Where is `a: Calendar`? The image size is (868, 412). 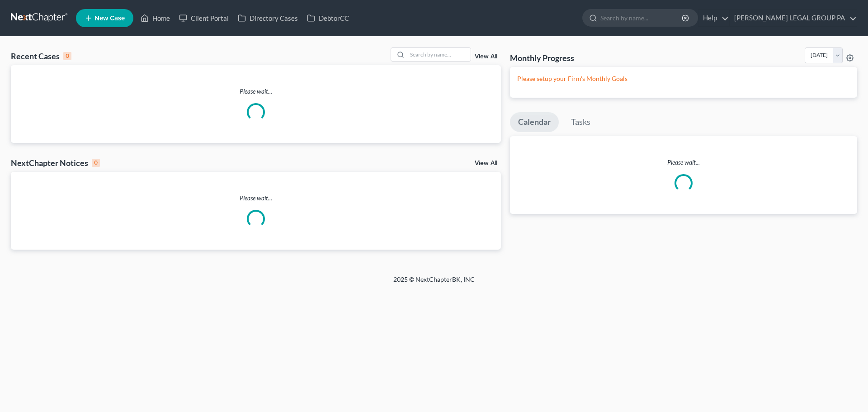 a: Calendar is located at coordinates (535, 122).